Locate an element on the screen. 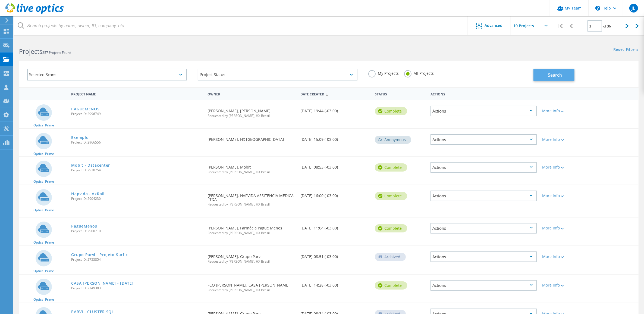 This screenshot has width=644, height=314. span: Search is located at coordinates (555, 75).